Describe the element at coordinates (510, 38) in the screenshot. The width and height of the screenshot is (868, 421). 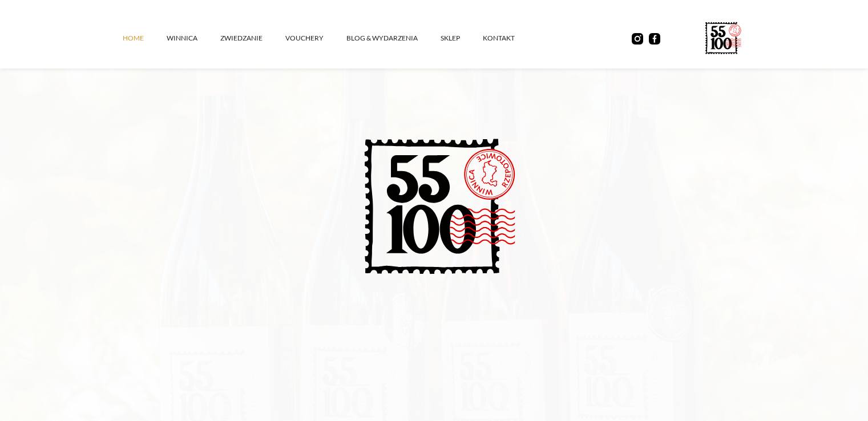
I see `a: kontakt` at that location.